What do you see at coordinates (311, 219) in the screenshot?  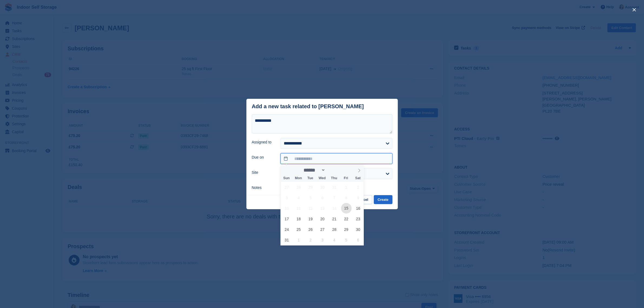 I see `span: August 19, 2025` at bounding box center [311, 219].